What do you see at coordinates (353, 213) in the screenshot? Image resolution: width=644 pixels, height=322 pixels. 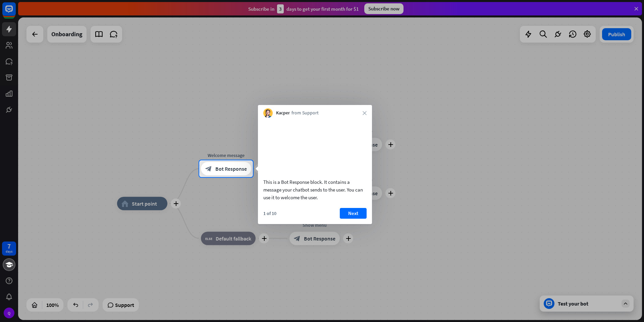 I see `button: Next` at bounding box center [353, 213].